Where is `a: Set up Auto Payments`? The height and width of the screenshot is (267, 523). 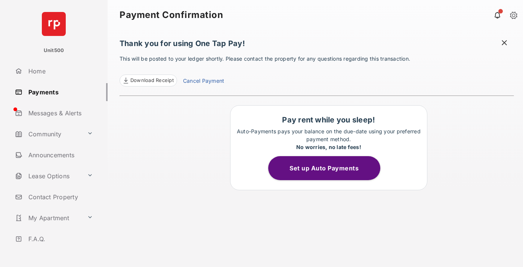 a: Set up Auto Payments is located at coordinates (329, 168).